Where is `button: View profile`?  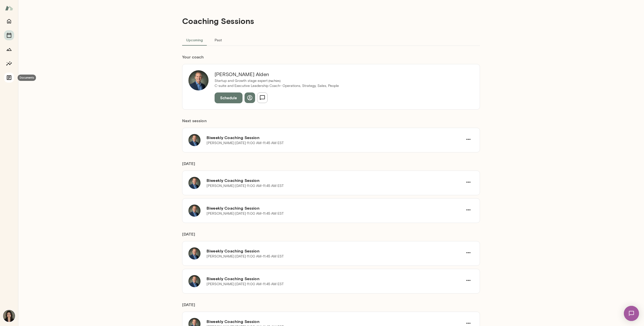 button: View profile is located at coordinates (250, 98).